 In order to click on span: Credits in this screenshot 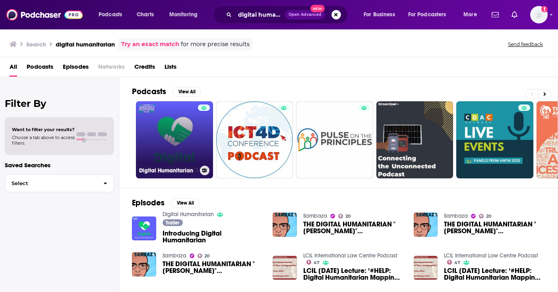, I will do `click(145, 68)`.